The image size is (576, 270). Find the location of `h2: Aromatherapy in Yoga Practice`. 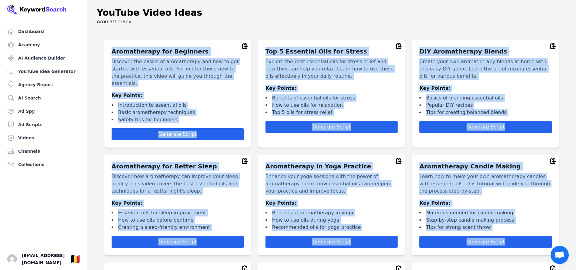

h2: Aromatherapy in Yoga Practice is located at coordinates (332, 166).